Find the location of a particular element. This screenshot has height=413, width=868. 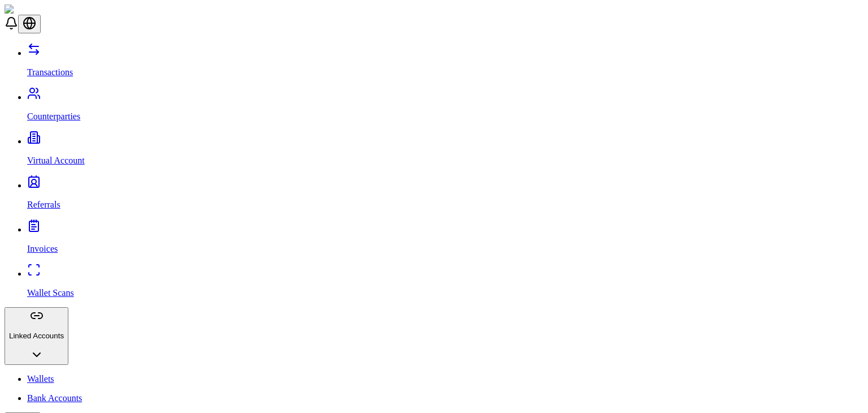

p: Linked Accounts is located at coordinates (36, 335).